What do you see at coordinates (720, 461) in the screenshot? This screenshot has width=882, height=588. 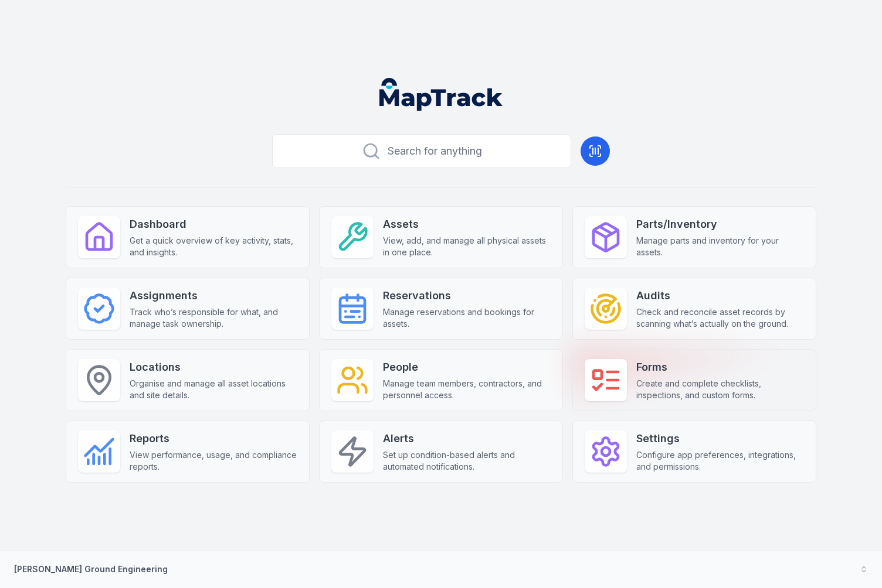 I see `span: Configure app preferences, integrations, and permissions.` at bounding box center [720, 461].